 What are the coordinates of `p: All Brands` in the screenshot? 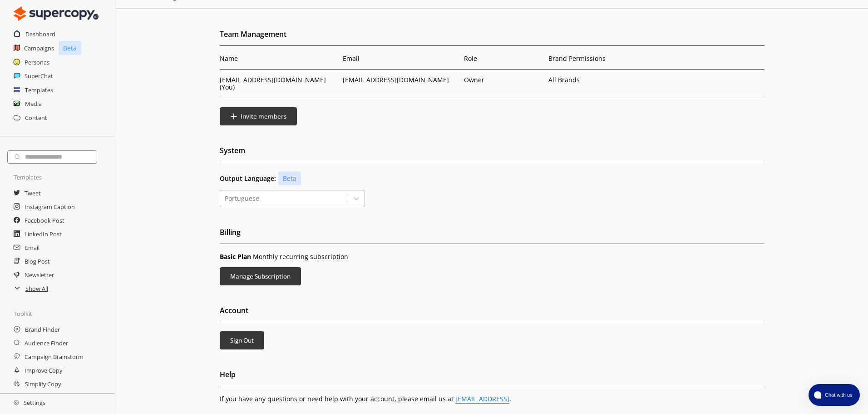 It's located at (565, 80).